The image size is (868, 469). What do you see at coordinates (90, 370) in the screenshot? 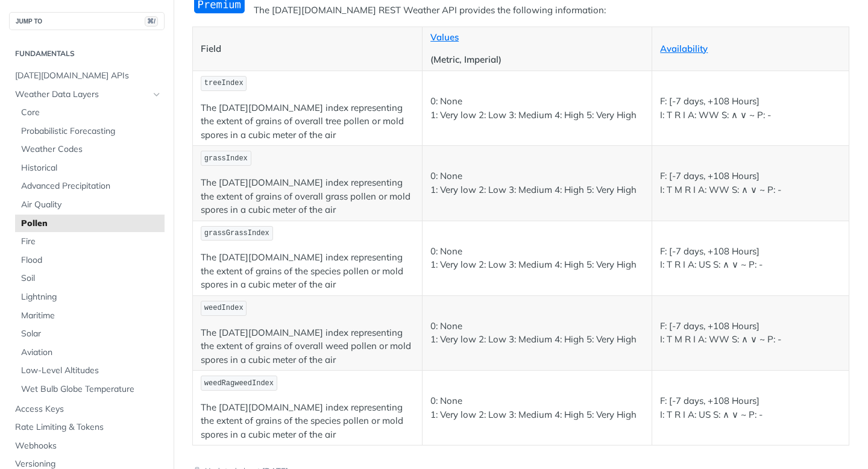
I see `a: Low-Level Altitudes` at bounding box center [90, 370].